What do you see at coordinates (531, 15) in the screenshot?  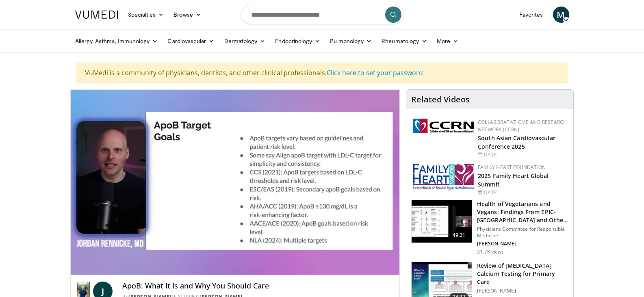 I see `a: Favorites` at bounding box center [531, 15].